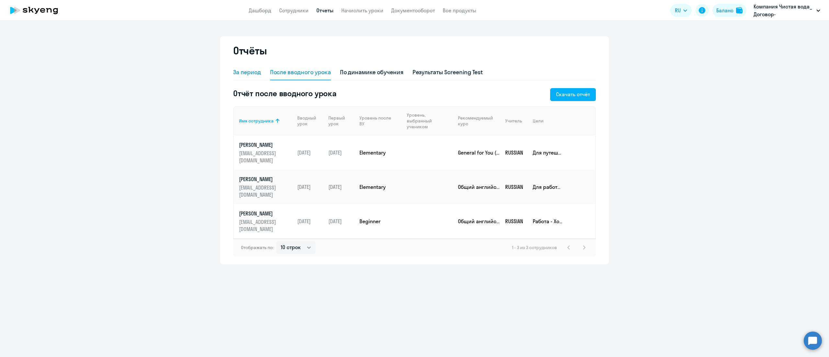 Image resolution: width=829 pixels, height=357 pixels. What do you see at coordinates (301, 72) in the screenshot?
I see `div: После вводного урока` at bounding box center [301, 72].